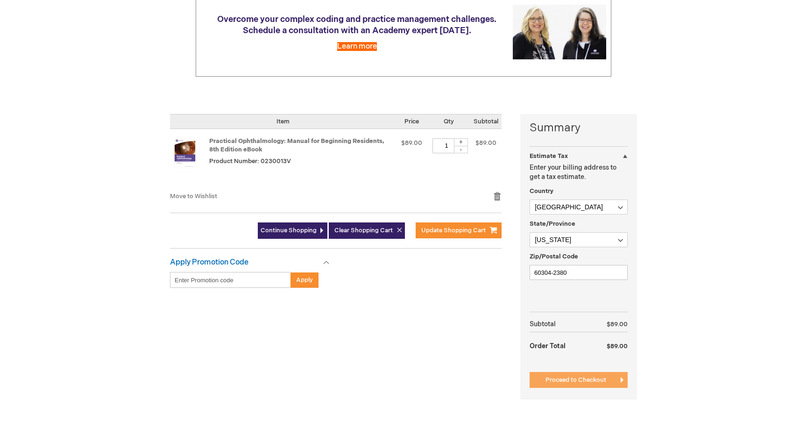 This screenshot has width=807, height=422. I want to click on span: Price, so click(411, 121).